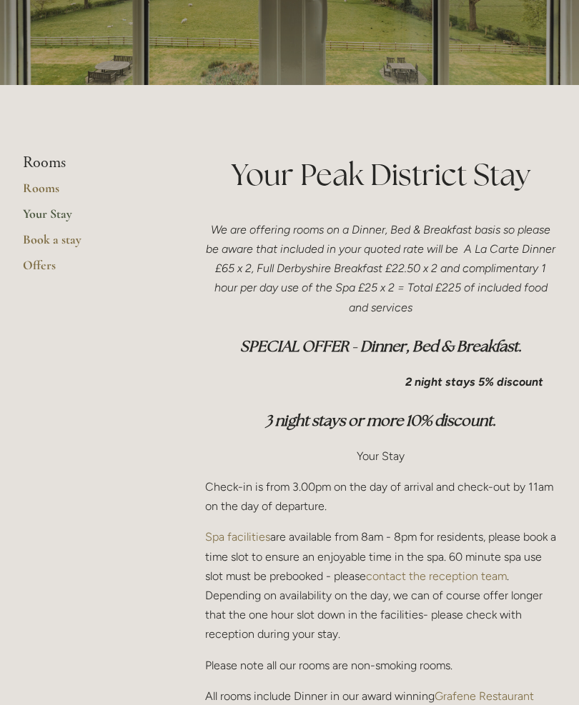 This screenshot has height=705, width=579. Describe the element at coordinates (91, 193) in the screenshot. I see `a: Rooms` at that location.